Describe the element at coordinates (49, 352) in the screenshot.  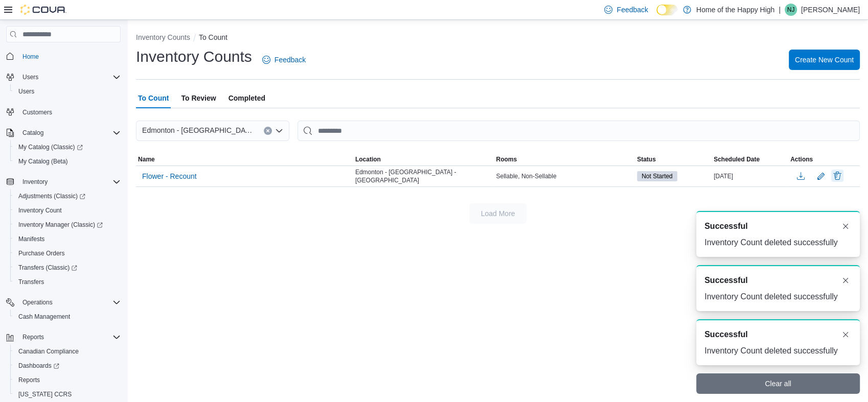
I see `a: Canadian Compliance` at that location.